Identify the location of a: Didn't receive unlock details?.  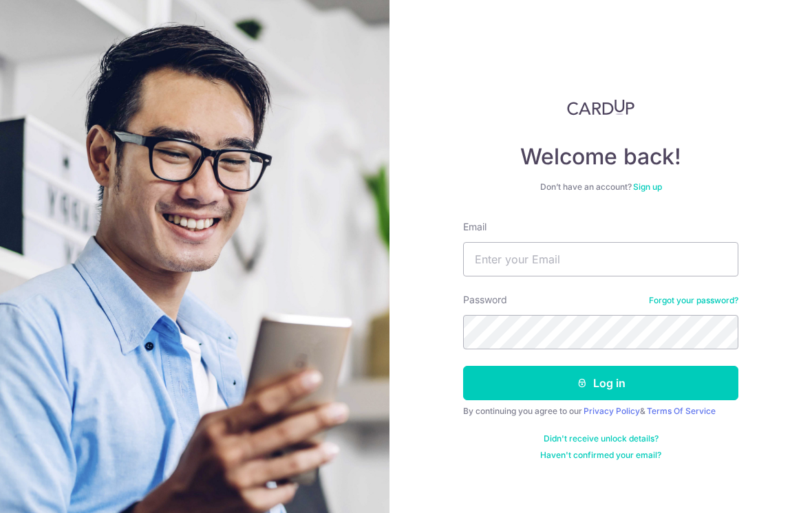
(601, 439).